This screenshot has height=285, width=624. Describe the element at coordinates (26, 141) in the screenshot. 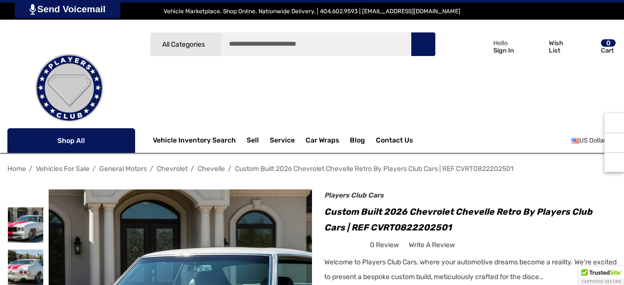

I see `svg: Icon Line` at that location.